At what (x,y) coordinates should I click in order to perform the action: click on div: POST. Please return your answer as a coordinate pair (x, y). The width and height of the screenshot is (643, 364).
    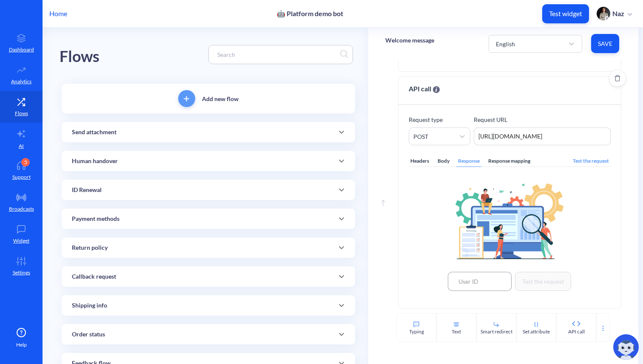
    Looking at the image, I should click on (420, 136).